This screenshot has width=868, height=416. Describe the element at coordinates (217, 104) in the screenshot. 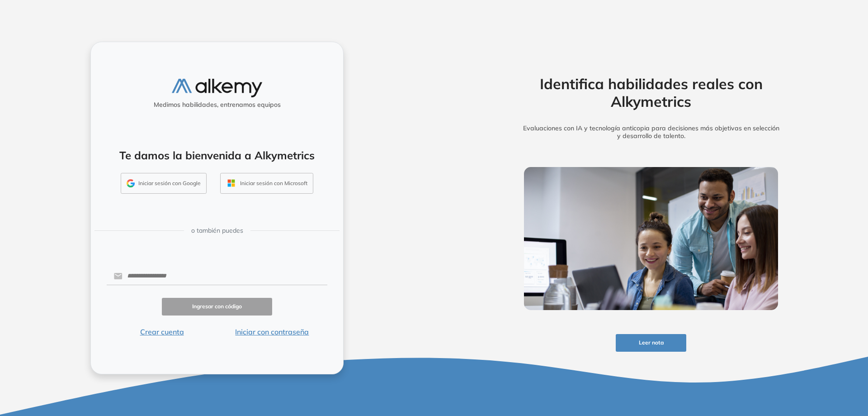

I see `h5: Medimos habilidades, entrenamos equipos` at that location.